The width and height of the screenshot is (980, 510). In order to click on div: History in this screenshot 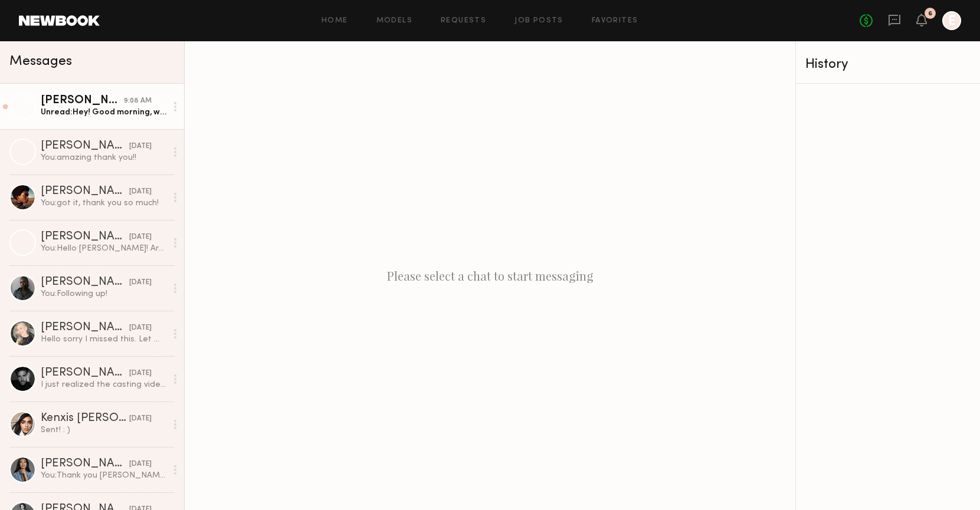, I will do `click(888, 64)`.